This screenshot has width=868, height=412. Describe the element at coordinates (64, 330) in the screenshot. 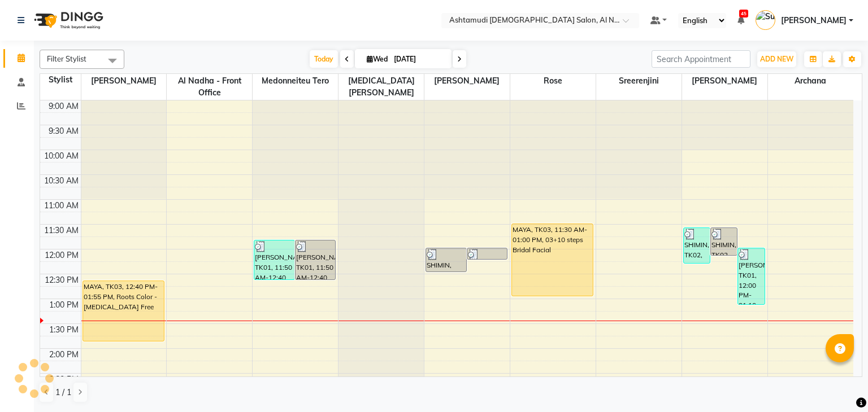

I see `div: 1:30 PM` at that location.